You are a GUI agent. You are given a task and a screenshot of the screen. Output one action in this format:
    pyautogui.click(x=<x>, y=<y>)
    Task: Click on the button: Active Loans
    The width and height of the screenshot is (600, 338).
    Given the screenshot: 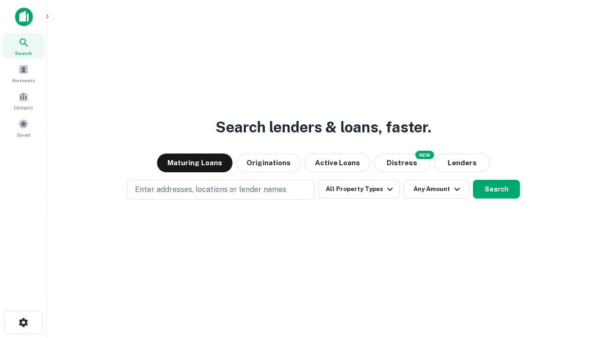 What is the action you would take?
    pyautogui.click(x=338, y=163)
    